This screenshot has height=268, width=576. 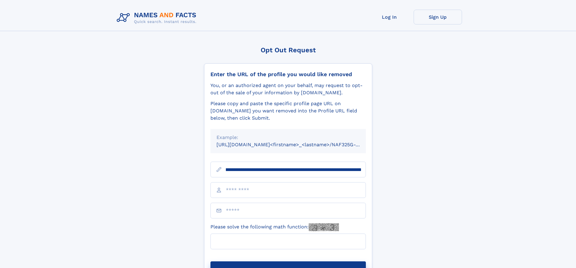 What do you see at coordinates (288, 89) in the screenshot?
I see `div: You, or an authorized agent on your behalf, may request to opt-out of the sale of your informatio...` at bounding box center [288, 89].